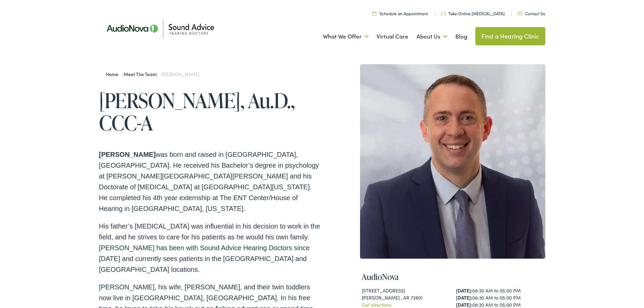 The height and width of the screenshot is (308, 644). Describe the element at coordinates (142, 74) in the screenshot. I see `a: Meet the Team` at that location.